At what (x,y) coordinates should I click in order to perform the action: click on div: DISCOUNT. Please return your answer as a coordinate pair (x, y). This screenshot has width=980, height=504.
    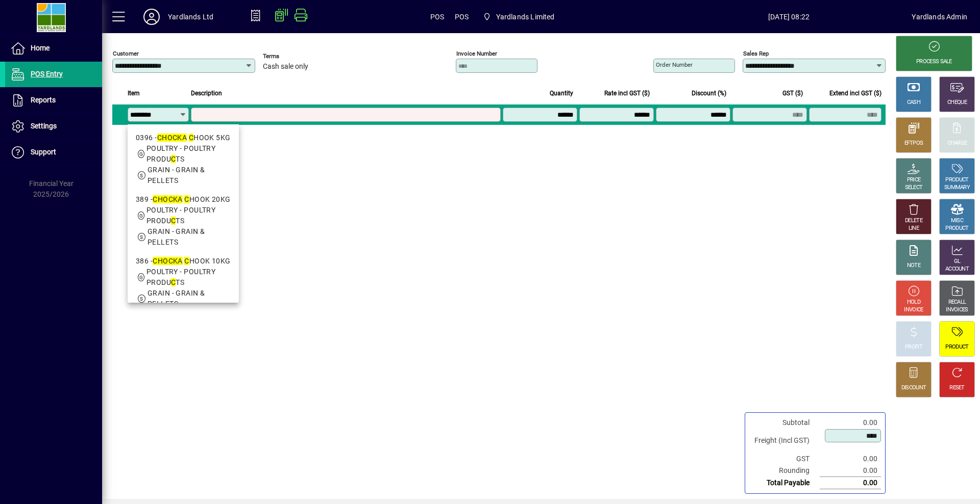
    Looking at the image, I should click on (913, 388).